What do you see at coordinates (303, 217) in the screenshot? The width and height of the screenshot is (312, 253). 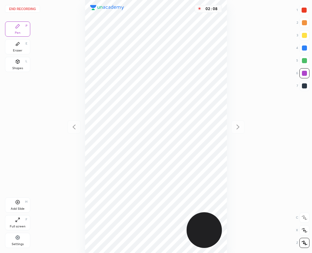 I see `div: C` at bounding box center [303, 217].